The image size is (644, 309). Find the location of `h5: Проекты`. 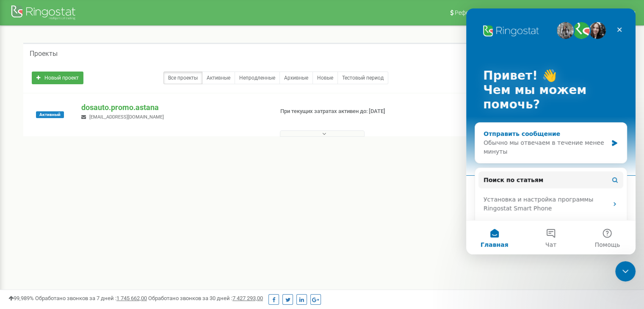

h5: Проекты is located at coordinates (44, 54).